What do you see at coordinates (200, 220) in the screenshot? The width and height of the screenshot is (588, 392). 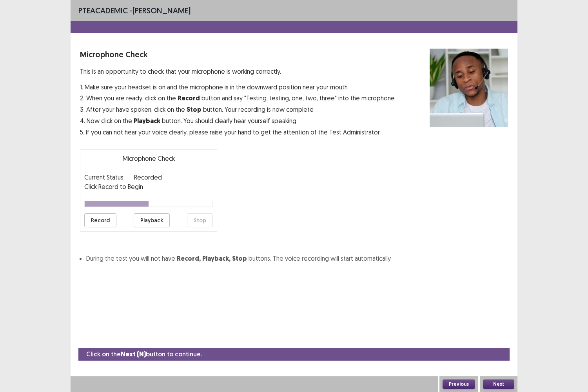 I see `button: Stop` at bounding box center [200, 220].